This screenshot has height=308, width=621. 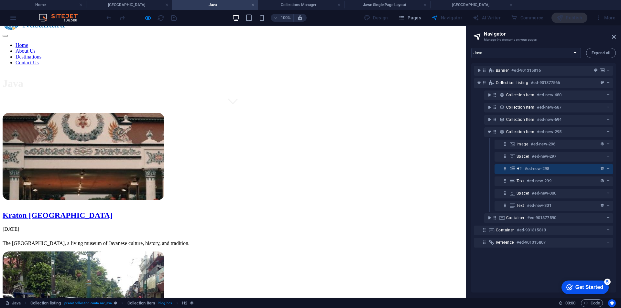 I want to click on button: Expand all, so click(x=601, y=53).